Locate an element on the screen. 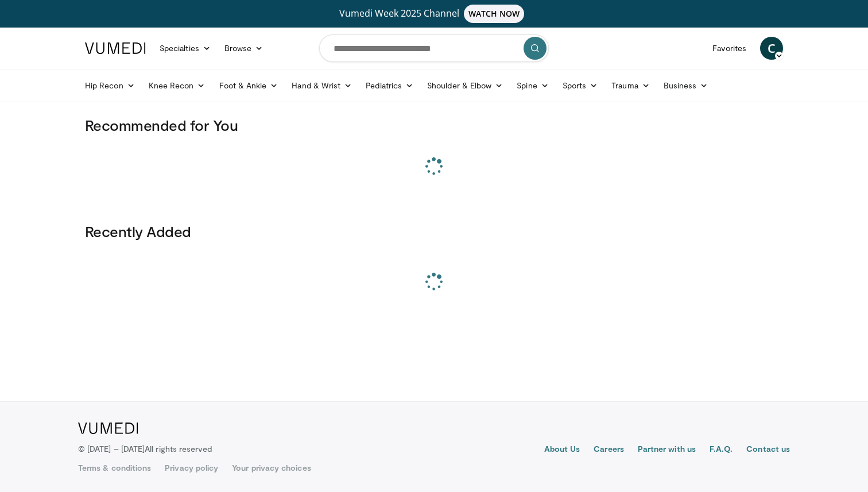 The image size is (868, 492). a: Contact us is located at coordinates (768, 450).